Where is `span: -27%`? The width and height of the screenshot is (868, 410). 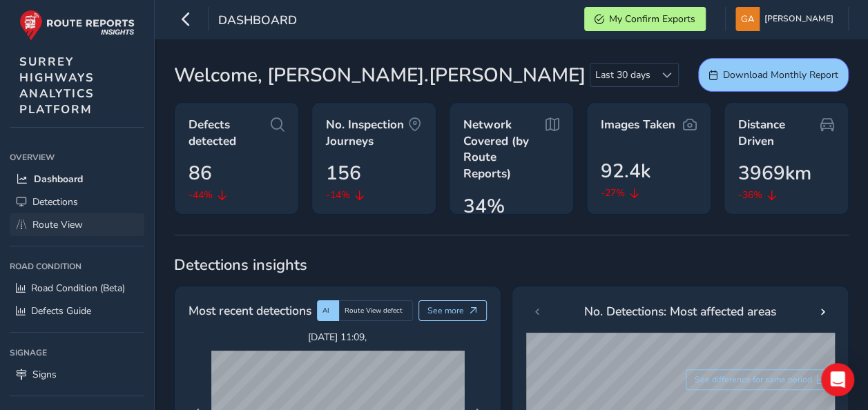
span: -27% is located at coordinates (612, 193).